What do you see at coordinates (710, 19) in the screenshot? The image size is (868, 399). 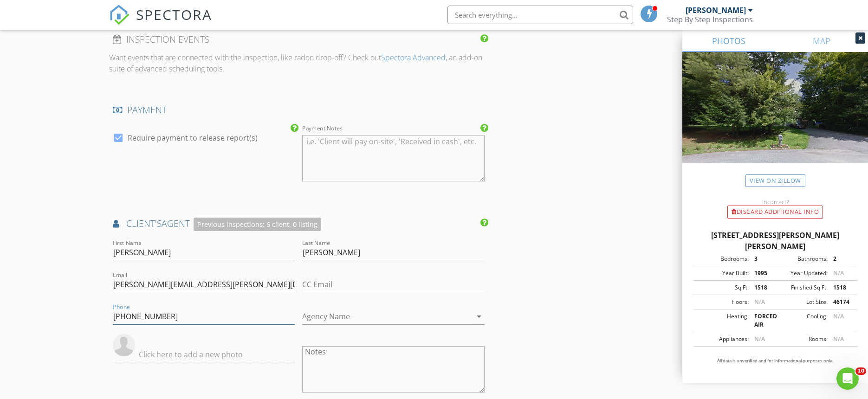 I see `div: Step By Step Inspections` at bounding box center [710, 19].